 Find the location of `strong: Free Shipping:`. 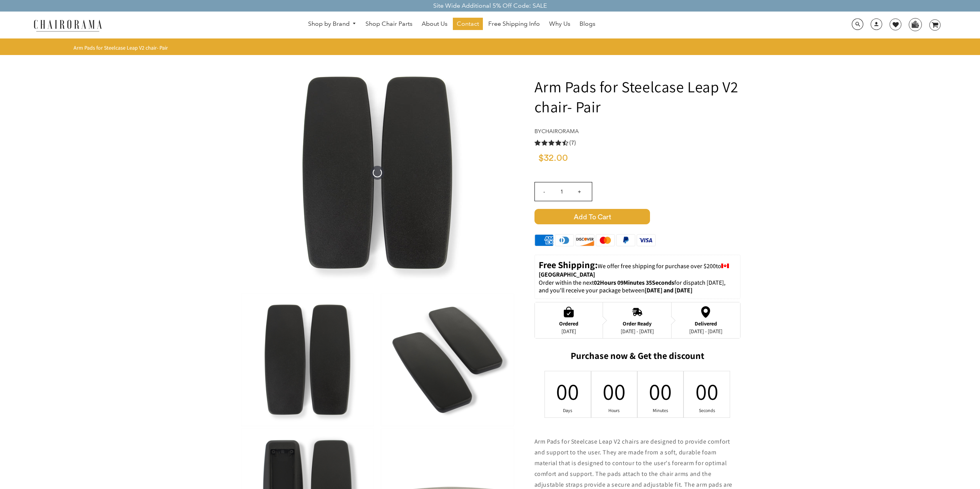

strong: Free Shipping: is located at coordinates (568, 265).